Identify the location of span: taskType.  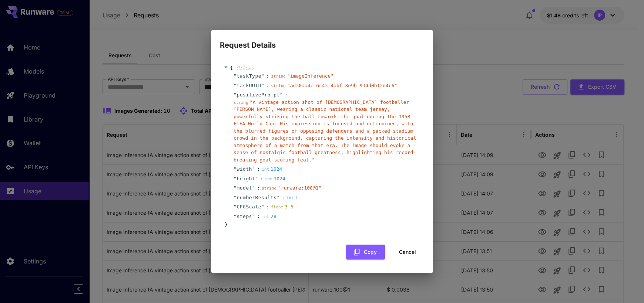
(249, 76).